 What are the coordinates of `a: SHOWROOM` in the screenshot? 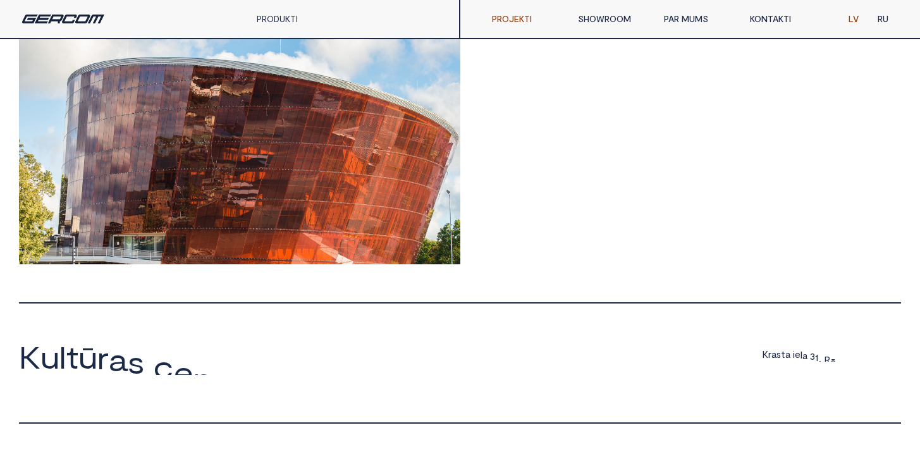 It's located at (611, 19).